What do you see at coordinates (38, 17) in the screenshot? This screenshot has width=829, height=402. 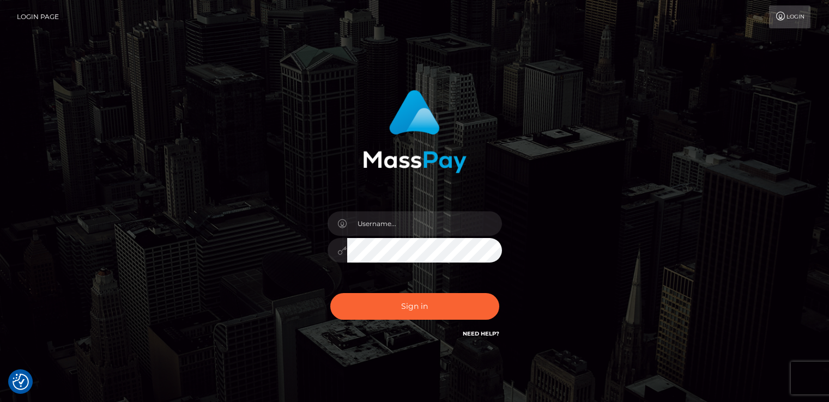 I see `a: Login Page` at bounding box center [38, 17].